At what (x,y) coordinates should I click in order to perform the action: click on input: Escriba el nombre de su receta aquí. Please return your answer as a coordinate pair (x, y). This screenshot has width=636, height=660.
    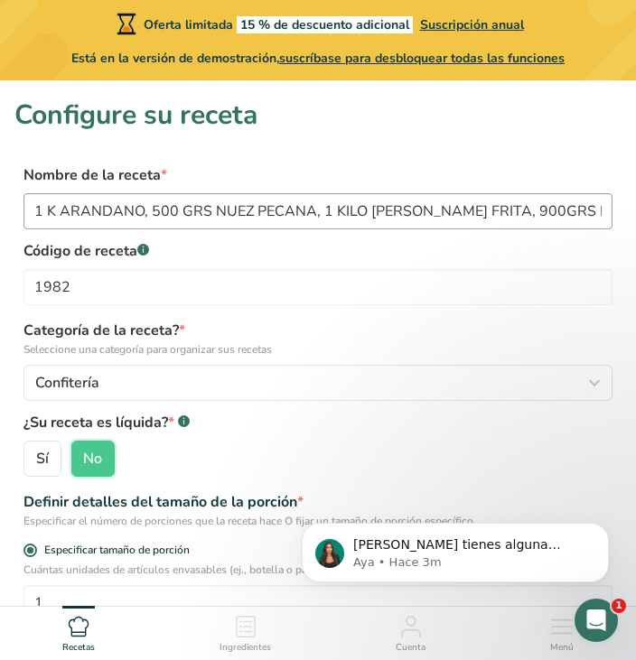
    Looking at the image, I should click on (318, 211).